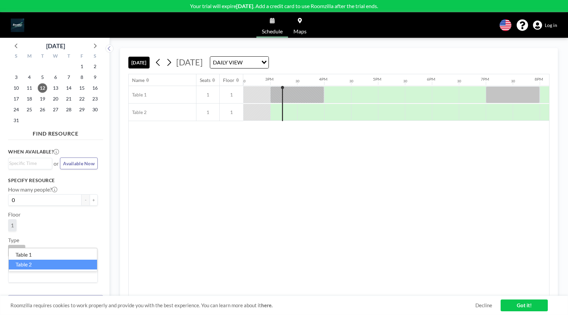 This screenshot has width=568, height=315. I want to click on span: Thursday, August 7, 2025, so click(69, 77).